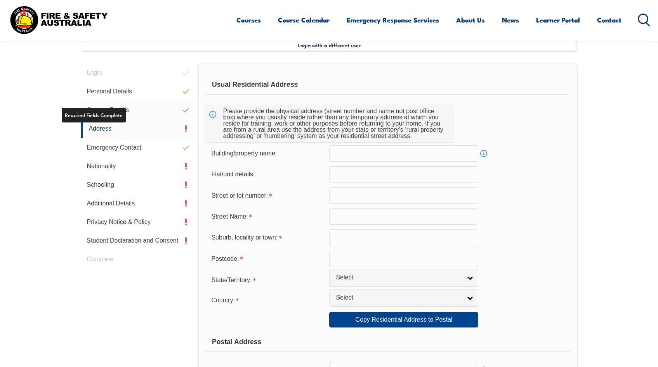 This screenshot has height=367, width=658. What do you see at coordinates (137, 92) in the screenshot?
I see `a: Personal Details` at bounding box center [137, 92].